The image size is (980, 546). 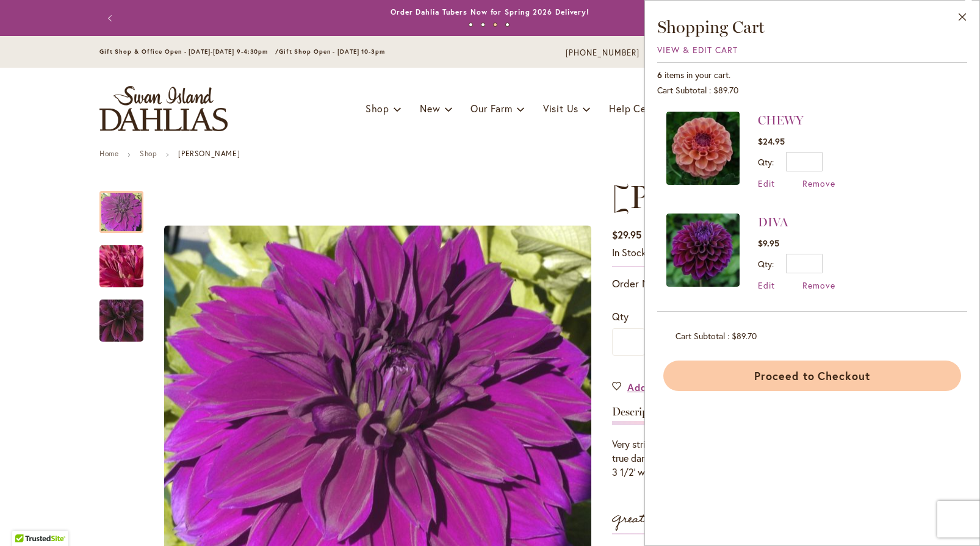 I want to click on button: 4 of 4, so click(x=507, y=24).